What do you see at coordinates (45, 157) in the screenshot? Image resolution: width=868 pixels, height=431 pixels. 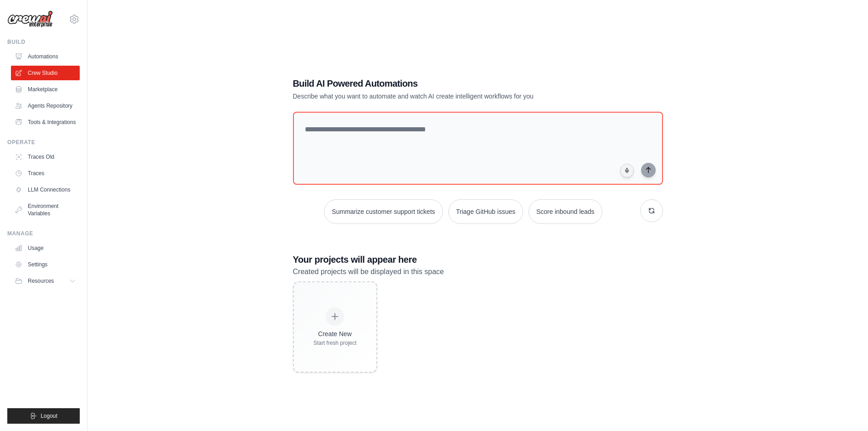 I see `a: Traces Old` at bounding box center [45, 157].